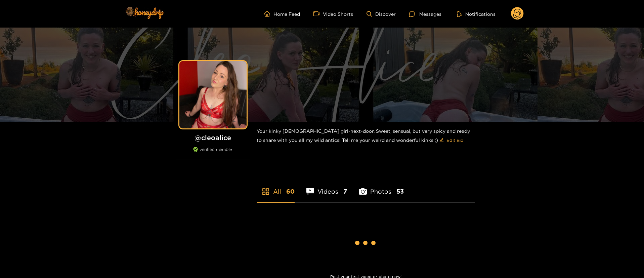 This screenshot has height=278, width=644. What do you see at coordinates (327, 188) in the screenshot?
I see `li: Videos` at bounding box center [327, 188].